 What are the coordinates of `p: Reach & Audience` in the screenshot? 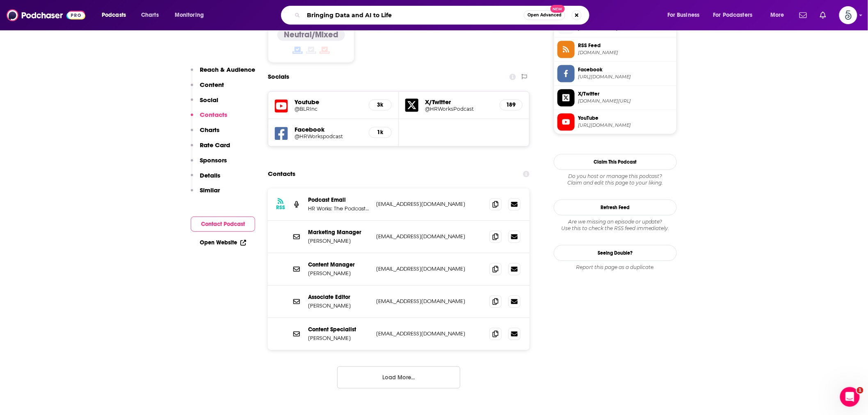 It's located at (227, 69).